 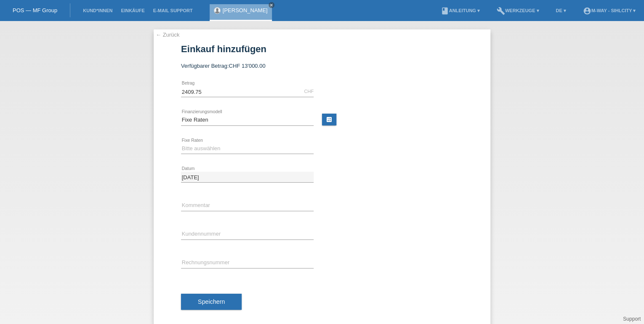 What do you see at coordinates (517, 11) in the screenshot?
I see `a: buildWerkzeuge ▾` at bounding box center [517, 11].